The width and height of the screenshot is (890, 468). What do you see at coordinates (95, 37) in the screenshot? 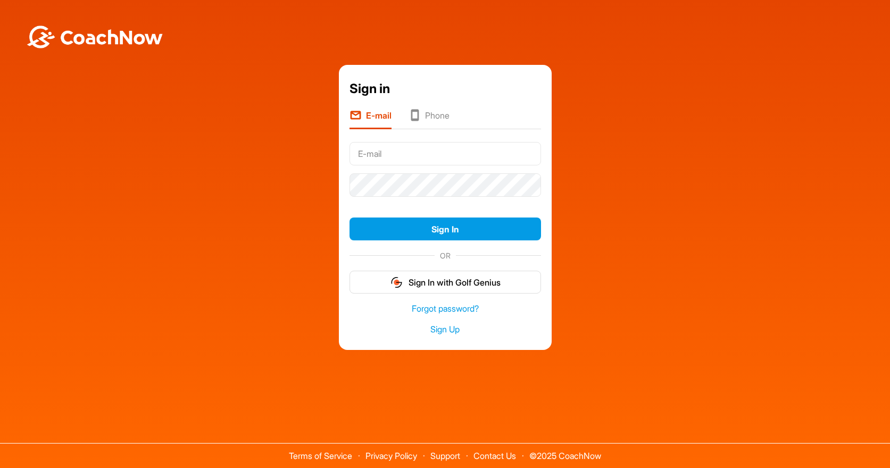
I see `img: BwLJSsUCoWCh5upNqxVrqldRgqLPVwmV24tXu5FoVAoFEpwwqQ3VIfuoInZCoVCoTD4vwADAC3ZFMkVEQFDAAAAAElFTkSuQmCC` at bounding box center [95, 37].